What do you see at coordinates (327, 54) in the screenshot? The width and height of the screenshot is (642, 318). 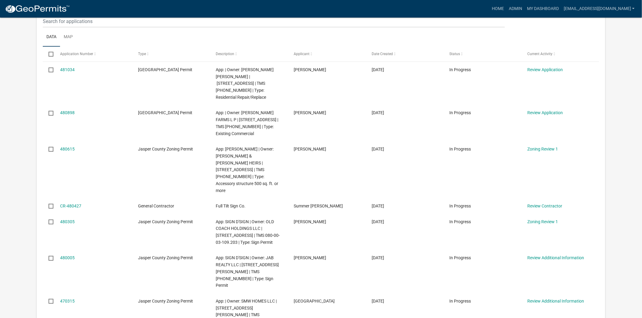 I see `datatable-header-cell: Applicant` at bounding box center [327, 54].